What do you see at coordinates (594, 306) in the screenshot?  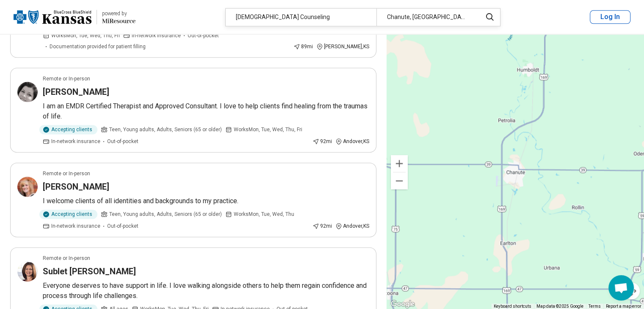 I see `a: Terms (opens in new tab)` at bounding box center [594, 306].